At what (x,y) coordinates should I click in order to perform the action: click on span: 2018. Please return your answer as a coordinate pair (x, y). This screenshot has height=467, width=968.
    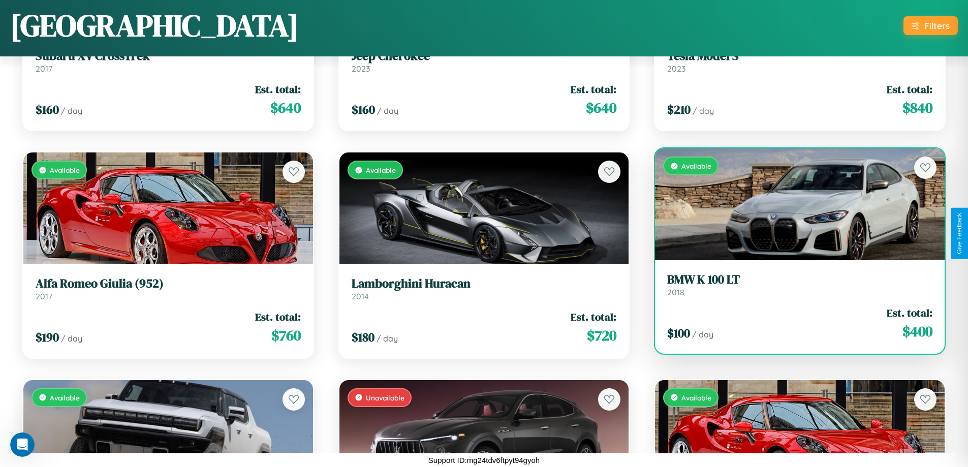
    Looking at the image, I should click on (676, 292).